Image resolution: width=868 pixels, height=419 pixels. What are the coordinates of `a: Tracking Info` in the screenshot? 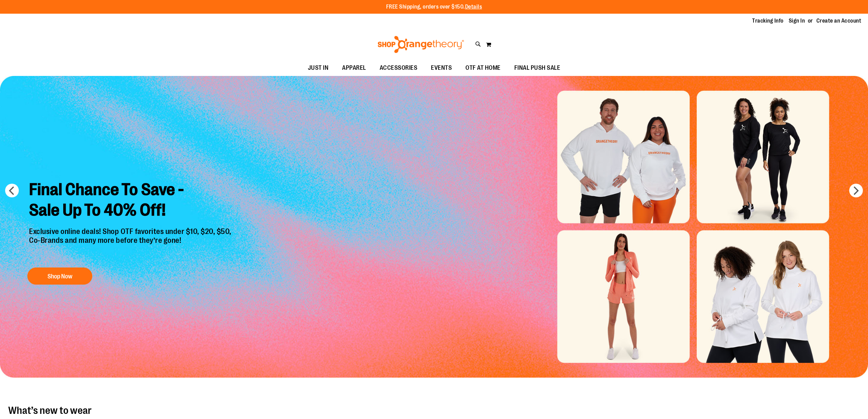 It's located at (768, 21).